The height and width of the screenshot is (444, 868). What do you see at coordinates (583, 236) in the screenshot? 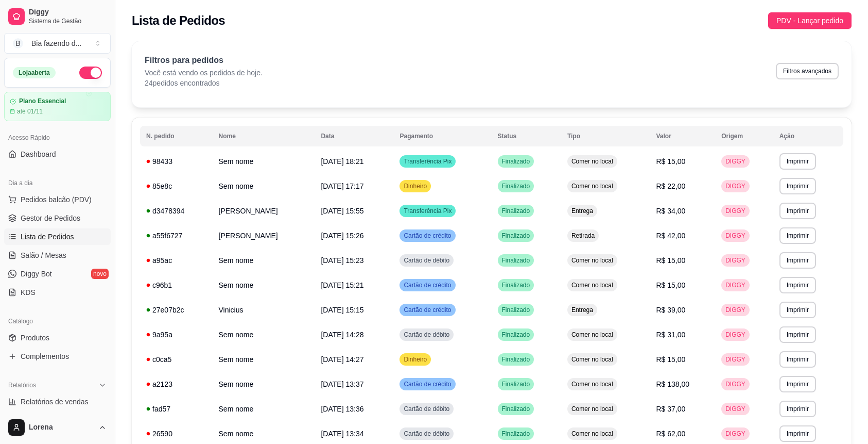
I see `span: Retirada` at bounding box center [583, 236].